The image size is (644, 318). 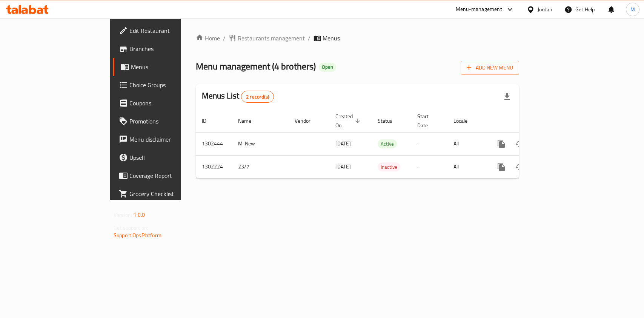 I want to click on button: Add New Menu, so click(x=490, y=68).